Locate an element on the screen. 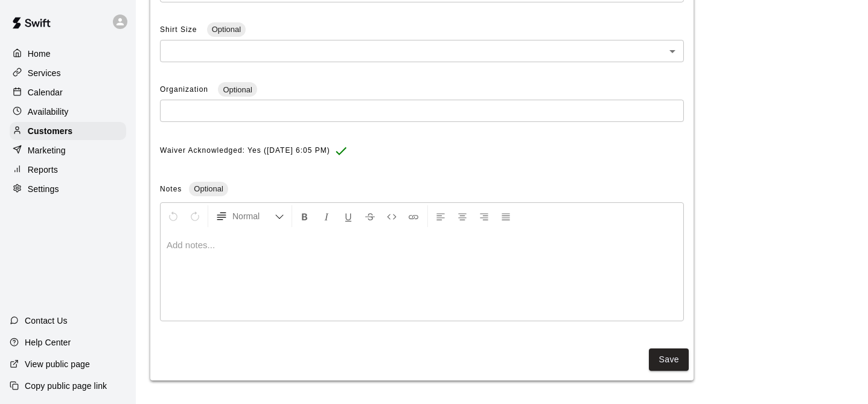 The image size is (868, 404). button: Insert Code is located at coordinates (392, 216).